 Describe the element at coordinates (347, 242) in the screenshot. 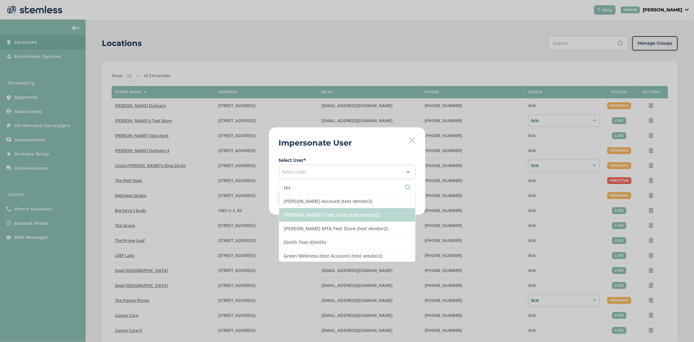

I see `li: Dinith Test (Dinith)` at that location.